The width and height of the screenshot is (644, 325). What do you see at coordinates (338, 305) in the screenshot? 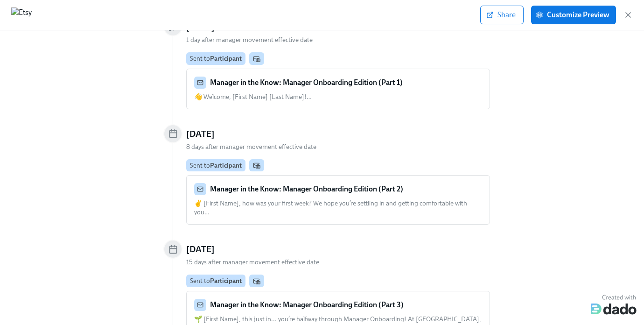
I see `div: Manager in the Know: Manager Onboarding Edition (Part 3)` at bounding box center [338, 305].